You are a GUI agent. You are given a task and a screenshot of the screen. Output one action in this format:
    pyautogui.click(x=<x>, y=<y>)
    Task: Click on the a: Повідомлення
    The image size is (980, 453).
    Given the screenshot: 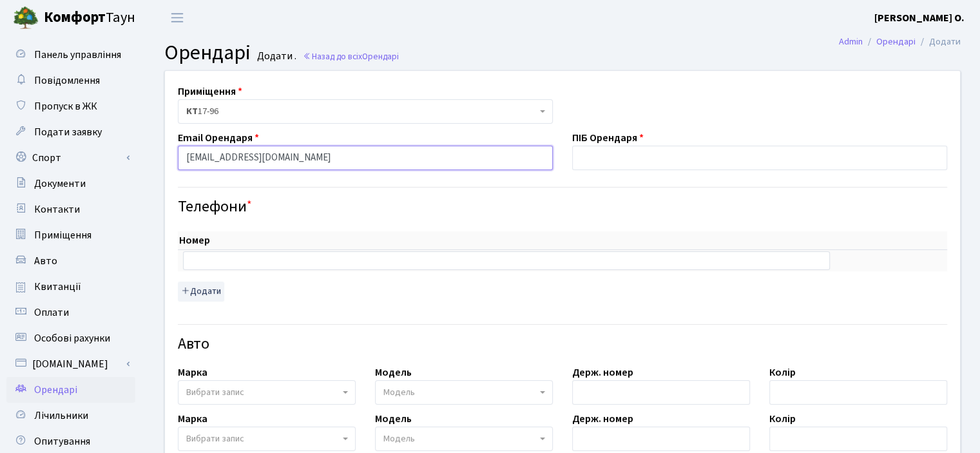 What is the action you would take?
    pyautogui.click(x=71, y=81)
    